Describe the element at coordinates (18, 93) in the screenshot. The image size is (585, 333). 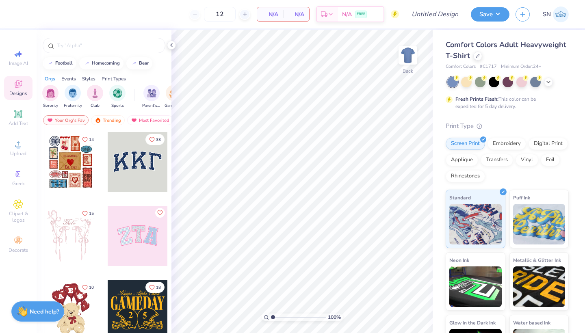
I see `span: Designs` at that location.